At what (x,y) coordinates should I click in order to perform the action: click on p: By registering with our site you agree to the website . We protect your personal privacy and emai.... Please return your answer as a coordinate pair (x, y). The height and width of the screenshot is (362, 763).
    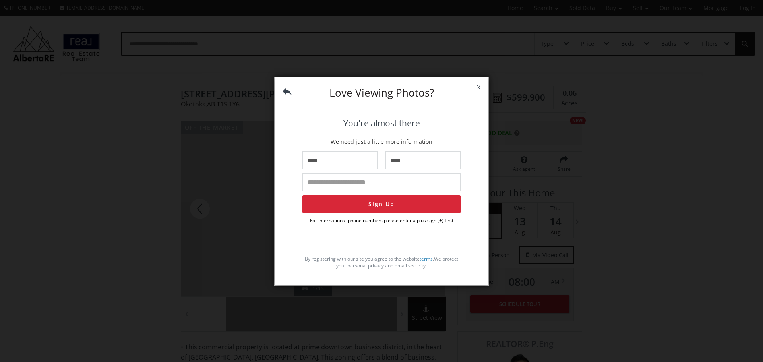
    Looking at the image, I should click on (381, 262).